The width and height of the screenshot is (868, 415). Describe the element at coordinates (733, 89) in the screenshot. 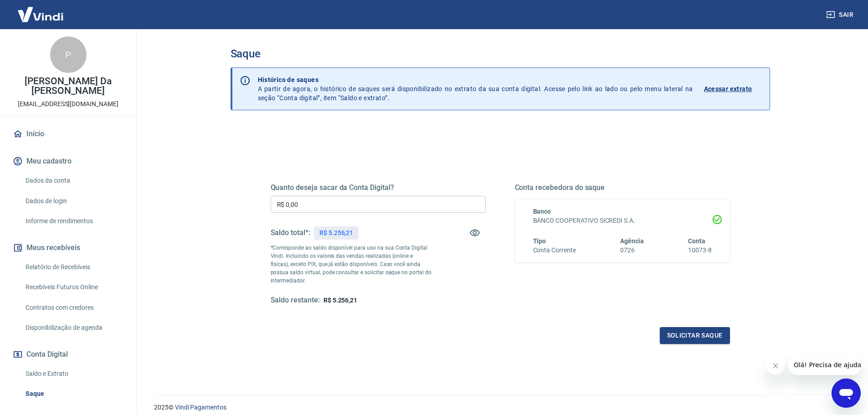

I see `a: Acessar extrato` at that location.